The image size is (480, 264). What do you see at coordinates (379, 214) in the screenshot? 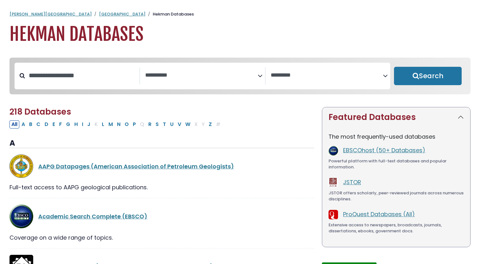
I see `a: ProQuest Databases (All)` at bounding box center [379, 214].